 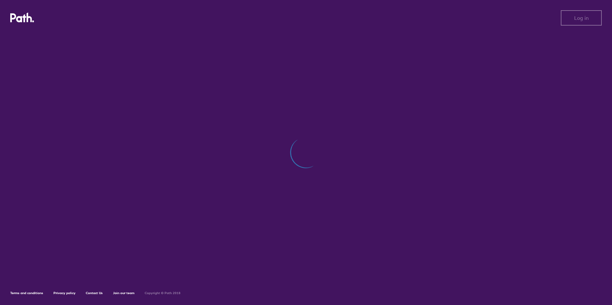 What do you see at coordinates (94, 293) in the screenshot?
I see `a: Contact Us` at bounding box center [94, 293].